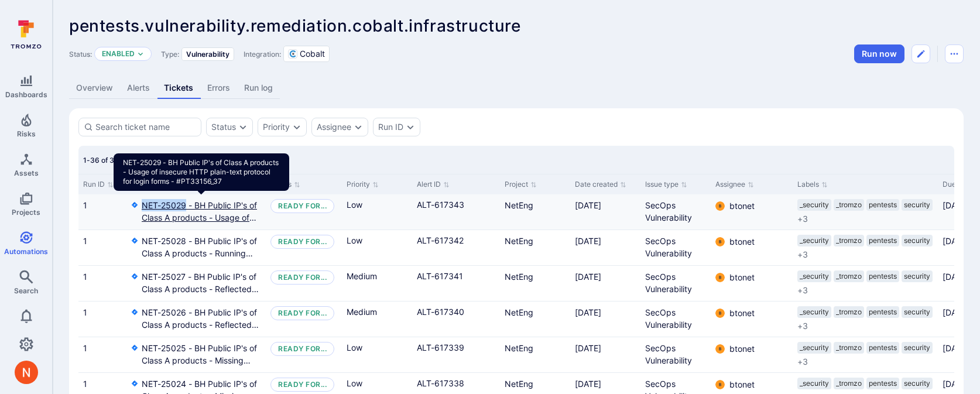 Image resolution: width=980 pixels, height=394 pixels. Describe the element at coordinates (390, 127) in the screenshot. I see `div: Run ID` at that location.